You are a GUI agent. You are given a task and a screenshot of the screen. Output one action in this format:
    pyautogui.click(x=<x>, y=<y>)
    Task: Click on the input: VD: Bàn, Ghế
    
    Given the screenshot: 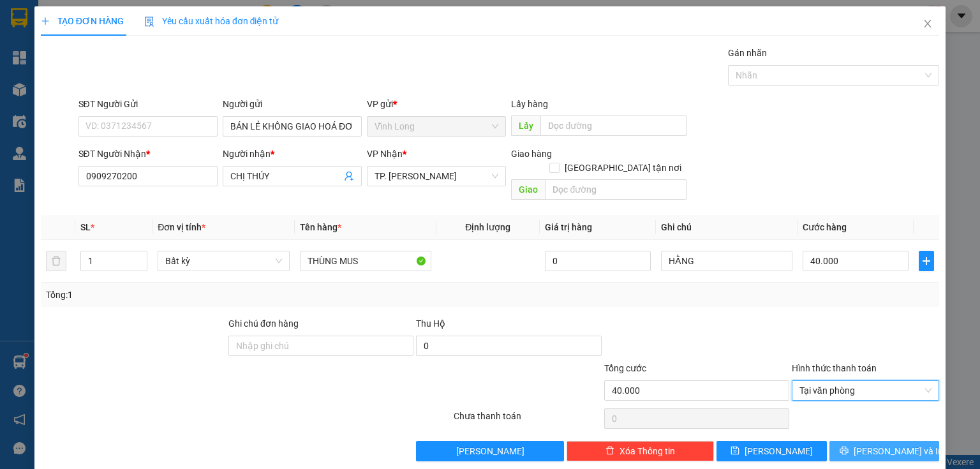 What is the action you would take?
    pyautogui.click(x=365, y=261)
    